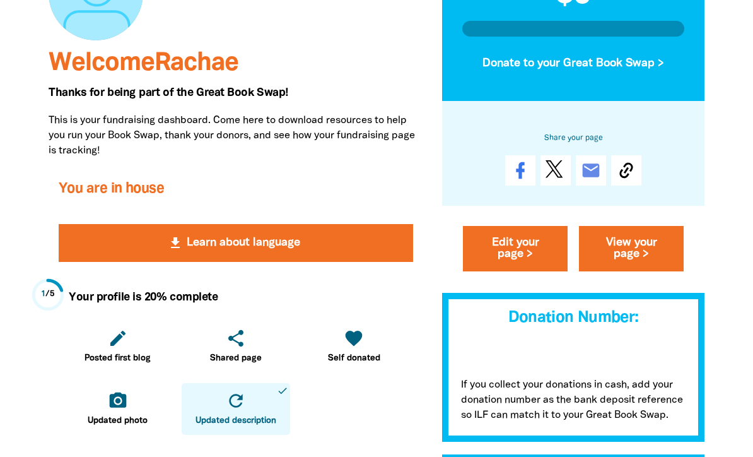 The height and width of the screenshot is (457, 753). Describe the element at coordinates (235, 409) in the screenshot. I see `a: refreshUpdated descriptiondone` at that location.